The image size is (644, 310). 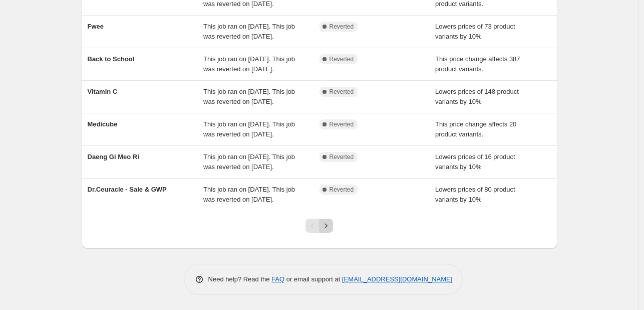 What do you see at coordinates (103, 91) in the screenshot?
I see `span: Vitamin C` at bounding box center [103, 91].